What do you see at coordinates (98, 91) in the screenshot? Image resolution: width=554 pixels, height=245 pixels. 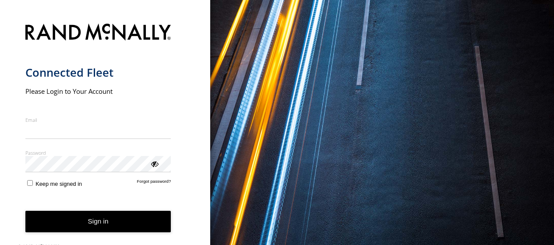 I see `h2: Please Login to Your Account` at bounding box center [98, 91].